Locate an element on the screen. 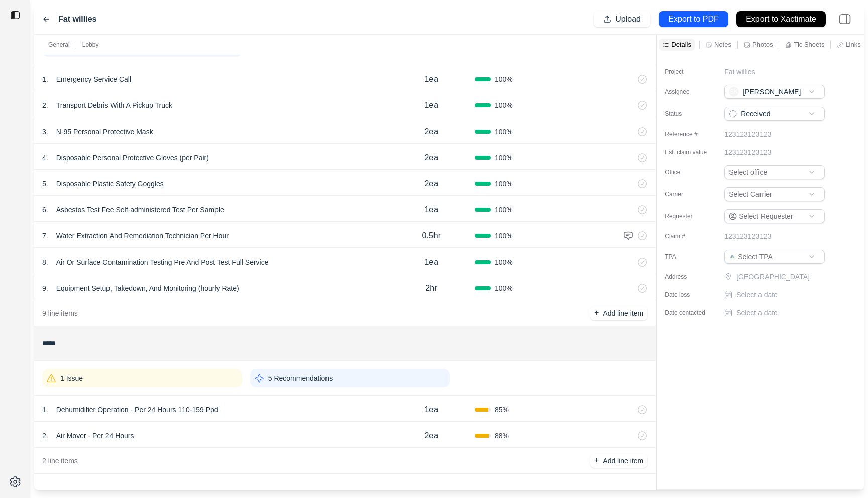  p: Disposable Personal Protective Gloves (per Pair) is located at coordinates (133, 158).